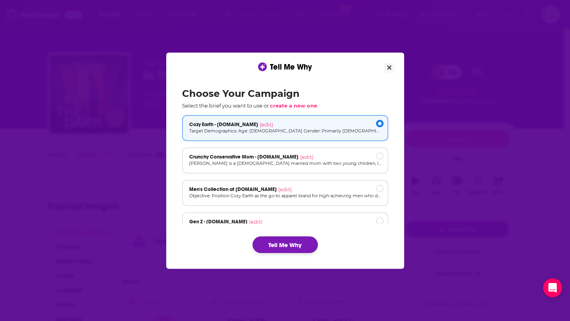  Describe the element at coordinates (285, 196) in the screenshot. I see `p: Objective: Position Cozy Earth as the go-to apparel brand for high-achieving men who demand both ...` at that location.